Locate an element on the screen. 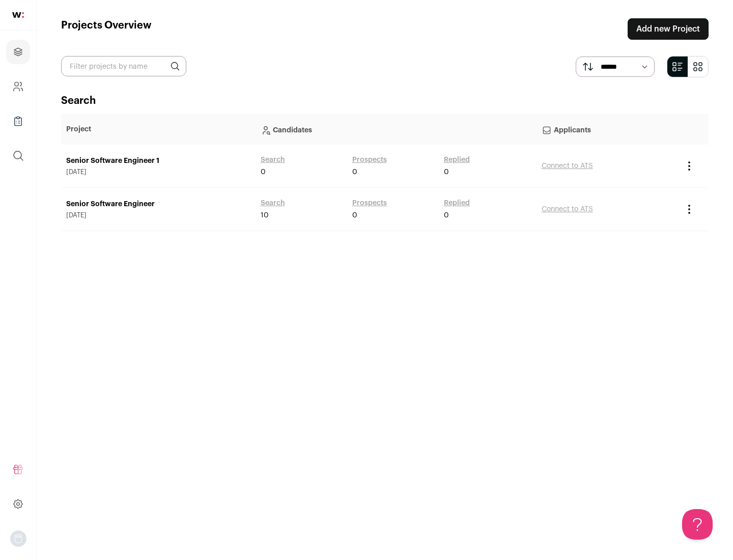 This screenshot has height=560, width=733. a: Senior Software Engineer is located at coordinates (158, 204).